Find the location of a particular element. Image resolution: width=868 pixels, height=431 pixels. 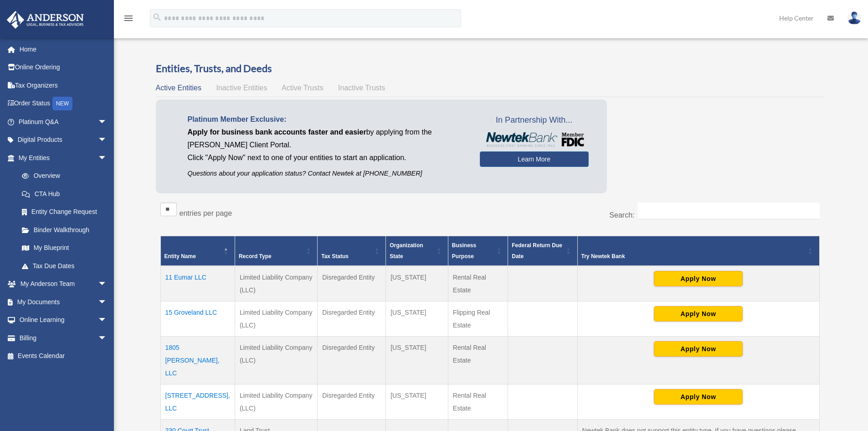

p: Click "Apply Now" next to one of your entities to start an application. is located at coordinates (327, 158).